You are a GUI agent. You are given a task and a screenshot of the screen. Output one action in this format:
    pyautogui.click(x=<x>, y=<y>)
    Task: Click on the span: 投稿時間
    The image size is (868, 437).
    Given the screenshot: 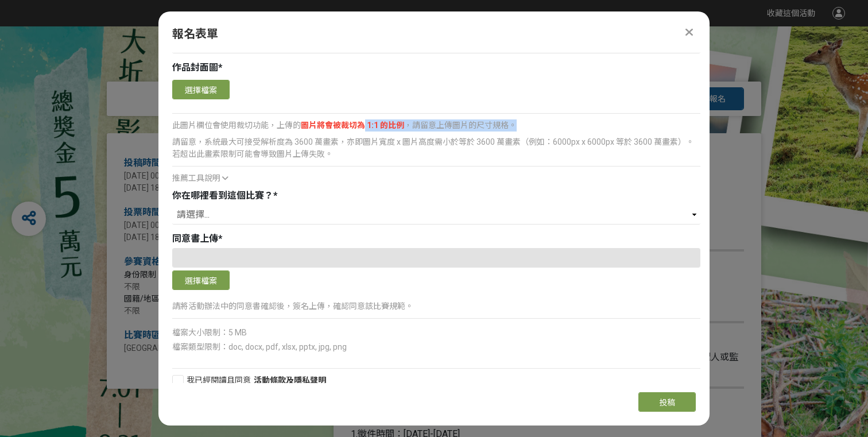 What is the action you would take?
    pyautogui.click(x=143, y=162)
    